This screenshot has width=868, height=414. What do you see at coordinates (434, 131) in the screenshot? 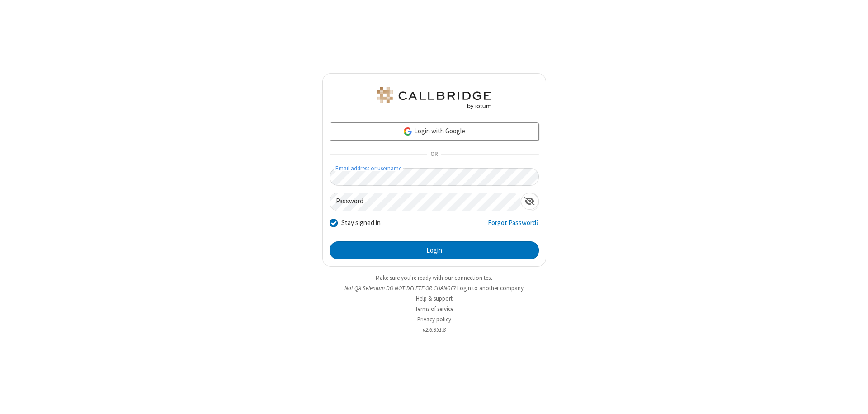
I see `a: Login with Google` at bounding box center [434, 131].